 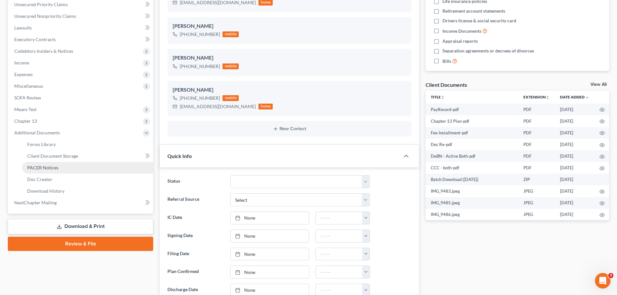 I want to click on label: Signing Date, so click(x=195, y=236).